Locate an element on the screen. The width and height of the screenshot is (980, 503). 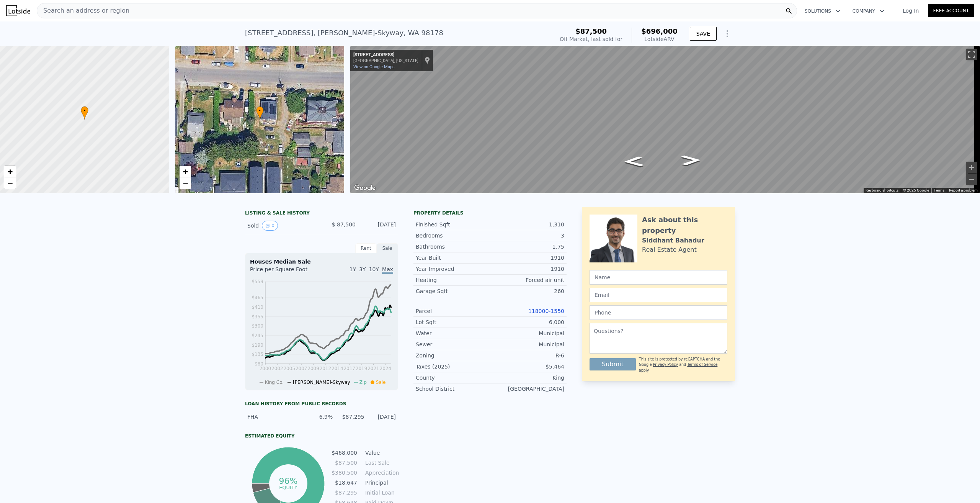
a: Log In is located at coordinates (911, 11).